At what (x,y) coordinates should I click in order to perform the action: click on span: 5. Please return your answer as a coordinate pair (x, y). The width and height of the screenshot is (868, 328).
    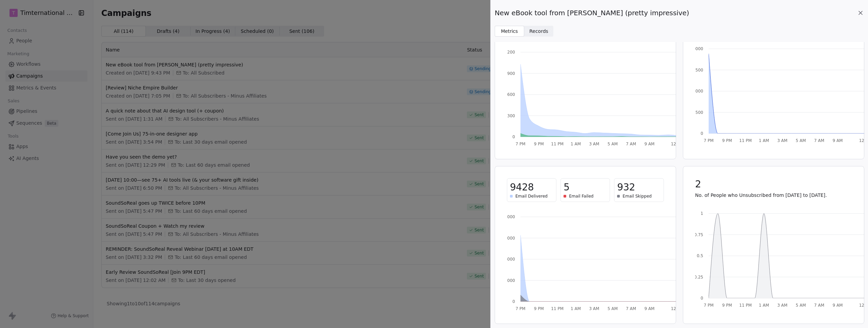
    Looking at the image, I should click on (567, 187).